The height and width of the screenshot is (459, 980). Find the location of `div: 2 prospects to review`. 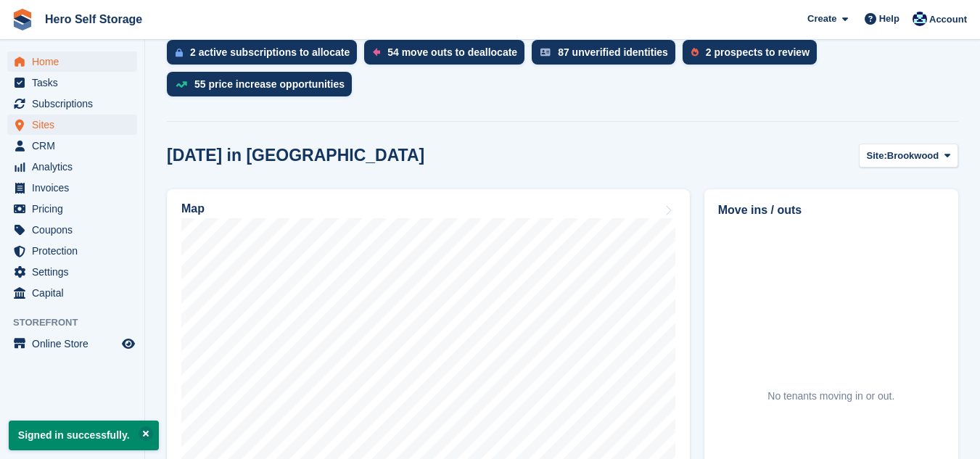

div: 2 prospects to review is located at coordinates (758, 52).